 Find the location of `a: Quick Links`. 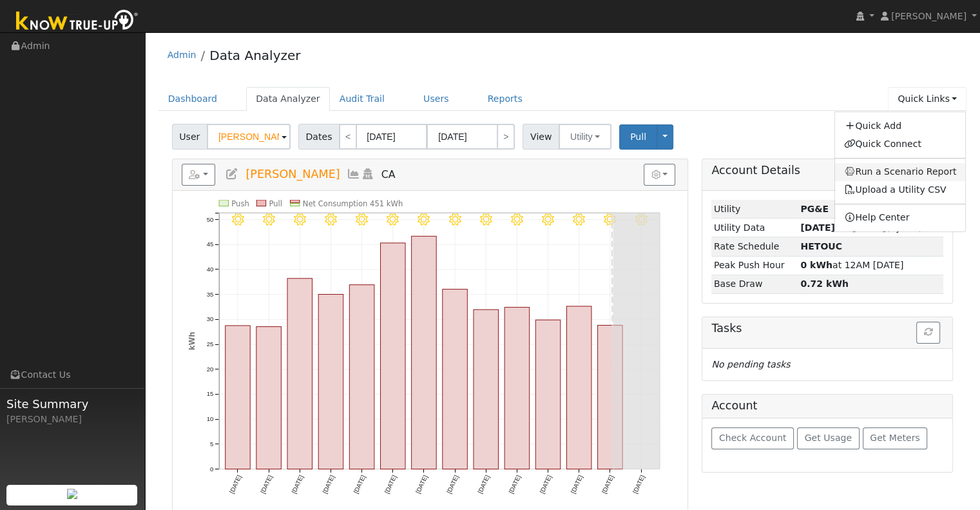

a: Quick Links is located at coordinates (927, 99).